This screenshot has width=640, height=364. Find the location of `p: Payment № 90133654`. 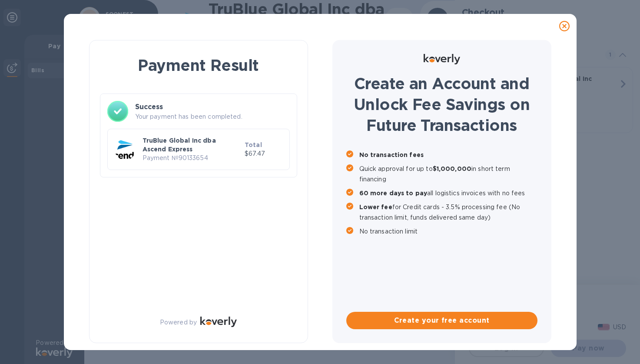

p: Payment № 90133654 is located at coordinates (192, 158).